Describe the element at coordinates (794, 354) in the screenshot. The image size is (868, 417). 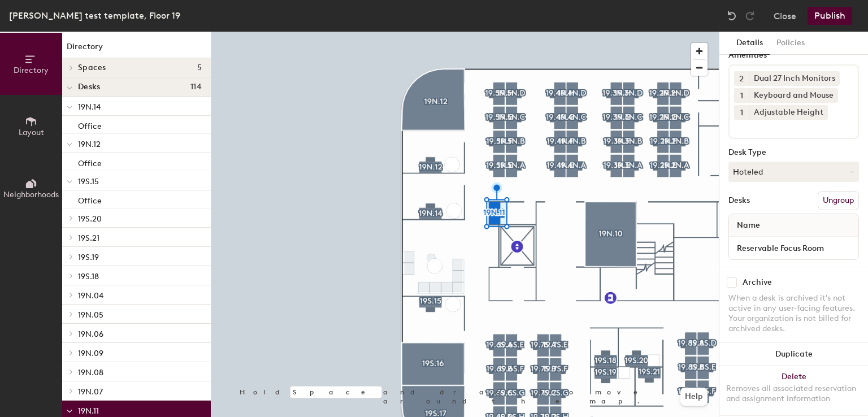
I see `button: Duplicate` at that location.